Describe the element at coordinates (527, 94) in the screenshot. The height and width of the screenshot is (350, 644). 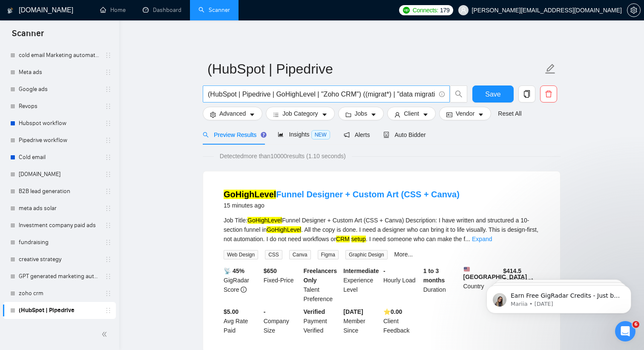
I see `button: copy` at that location.